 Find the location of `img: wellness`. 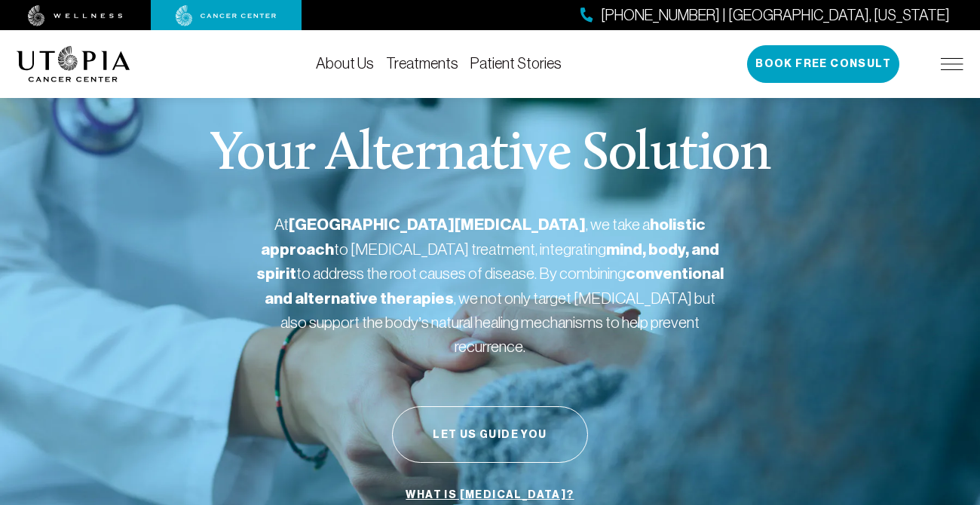

img: wellness is located at coordinates (76, 16).